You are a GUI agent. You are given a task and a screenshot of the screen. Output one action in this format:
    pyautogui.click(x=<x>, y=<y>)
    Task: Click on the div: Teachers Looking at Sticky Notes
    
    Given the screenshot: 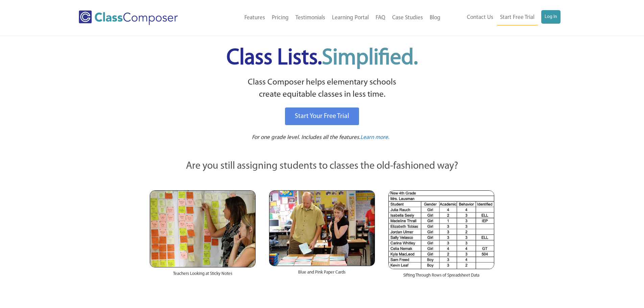 What is the action you would take?
    pyautogui.click(x=202, y=275)
    